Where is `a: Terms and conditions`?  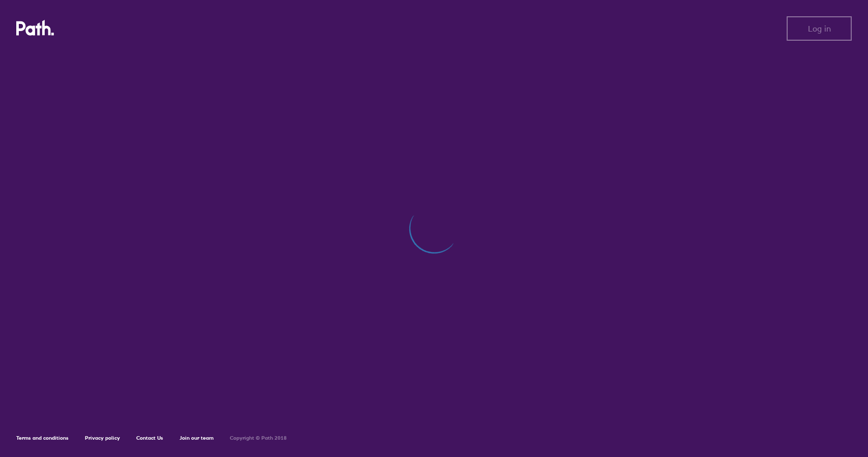 a: Terms and conditions is located at coordinates (42, 438).